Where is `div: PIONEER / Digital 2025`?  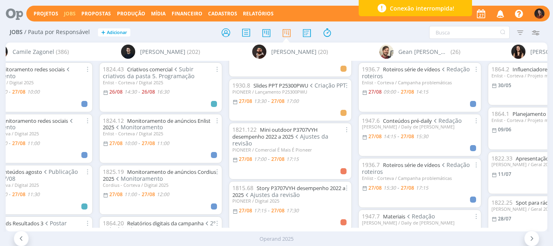 div: PIONEER / Digital 2025 is located at coordinates (290, 200).